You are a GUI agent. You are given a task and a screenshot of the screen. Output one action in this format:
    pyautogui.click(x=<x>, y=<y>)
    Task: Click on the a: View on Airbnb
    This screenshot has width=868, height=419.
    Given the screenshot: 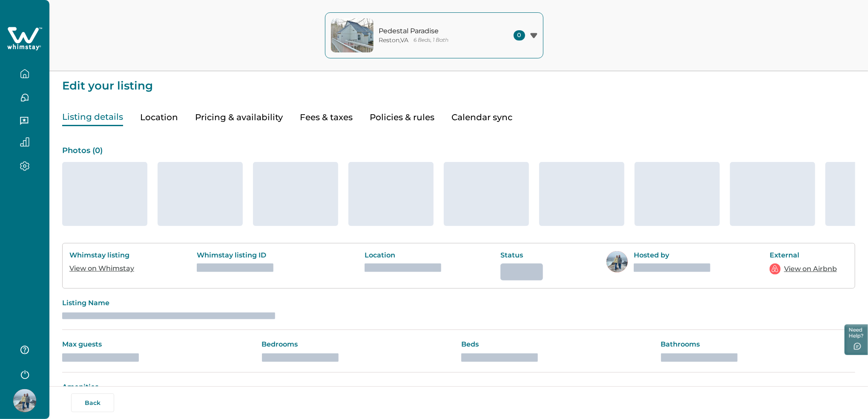 What is the action you would take?
    pyautogui.click(x=810, y=269)
    